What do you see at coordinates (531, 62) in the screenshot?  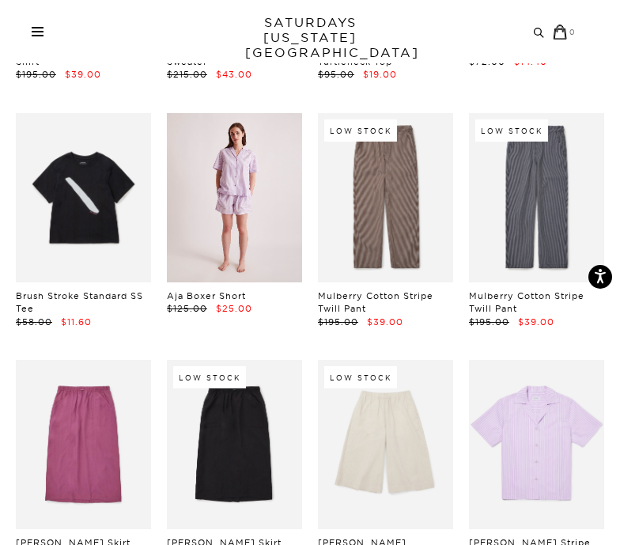 I see `span: $14.40` at bounding box center [531, 62].